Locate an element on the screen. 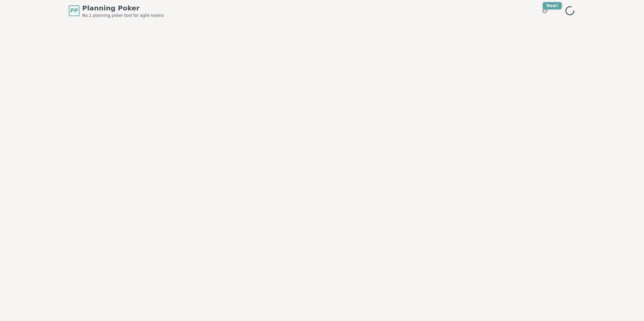  span: PP is located at coordinates (74, 11).